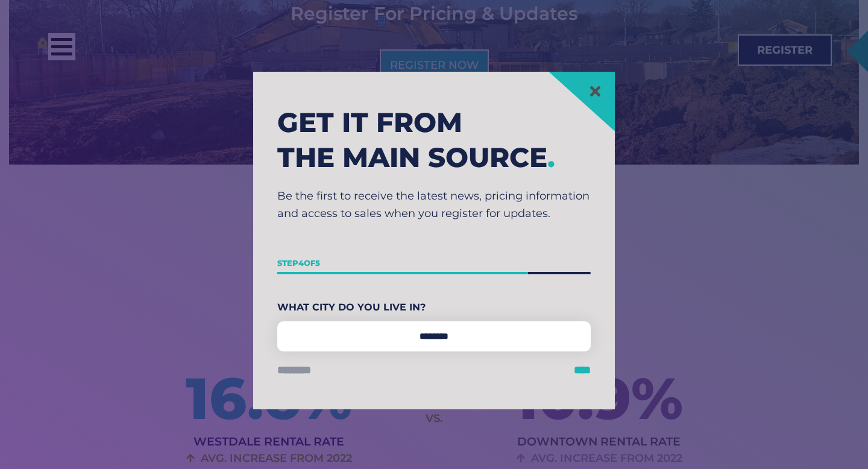 The width and height of the screenshot is (868, 469). What do you see at coordinates (434, 307) in the screenshot?
I see `label: What City Do You Live In?` at bounding box center [434, 307].